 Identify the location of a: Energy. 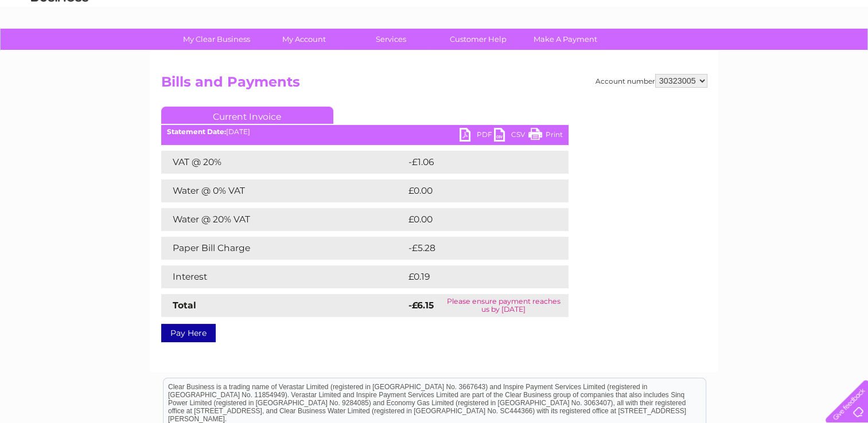
(708, 53).